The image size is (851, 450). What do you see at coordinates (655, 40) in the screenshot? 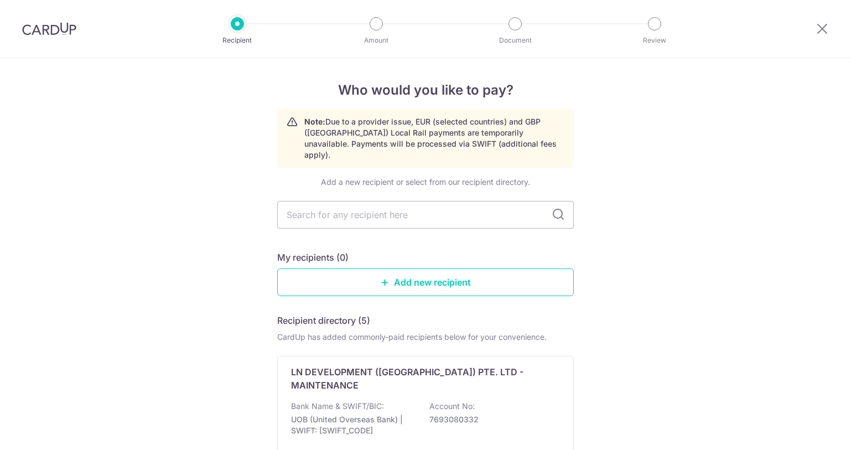
I see `p: Review` at bounding box center [655, 40].